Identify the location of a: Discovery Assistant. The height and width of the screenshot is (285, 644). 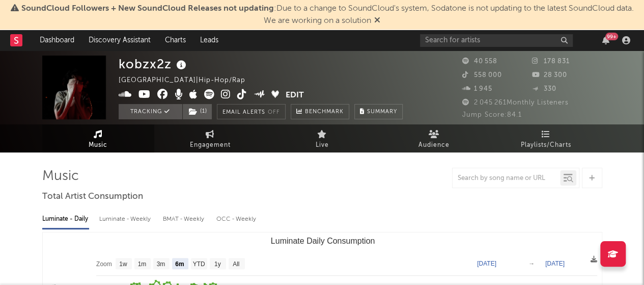
(120, 40).